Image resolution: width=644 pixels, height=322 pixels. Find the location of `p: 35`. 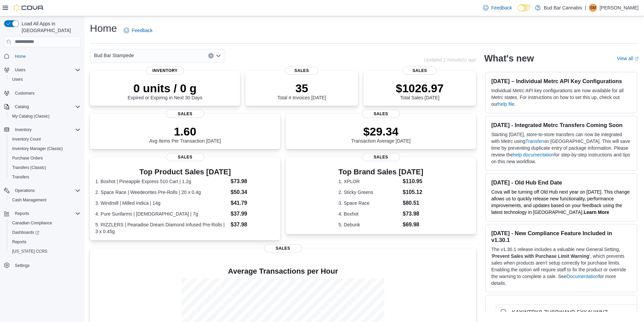

p: 35 is located at coordinates (302, 88).